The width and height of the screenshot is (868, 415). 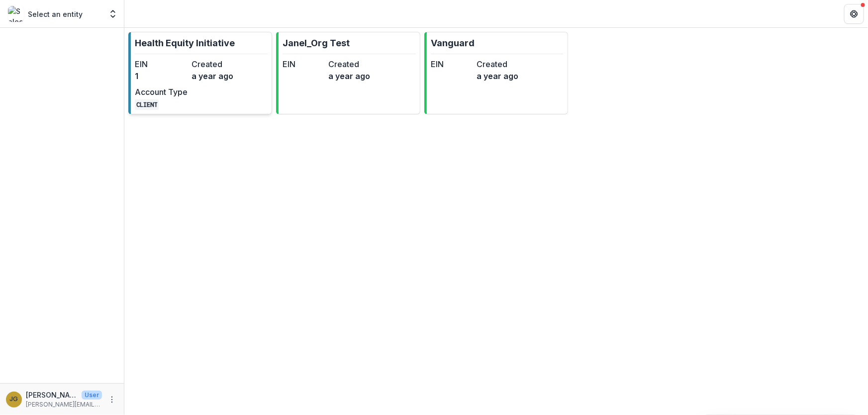 What do you see at coordinates (348, 73) in the screenshot?
I see `a: Janel_Org TestEINCreateda year ago` at bounding box center [348, 73].